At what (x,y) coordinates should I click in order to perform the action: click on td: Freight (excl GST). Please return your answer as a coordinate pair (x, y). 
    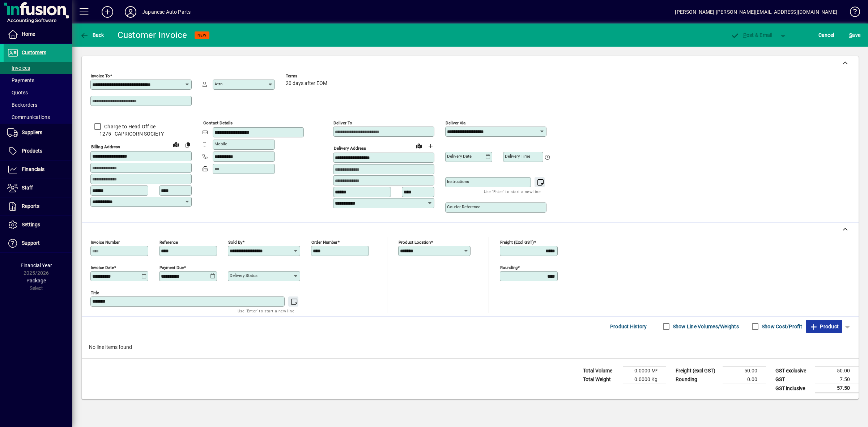
    Looking at the image, I should click on (698, 371).